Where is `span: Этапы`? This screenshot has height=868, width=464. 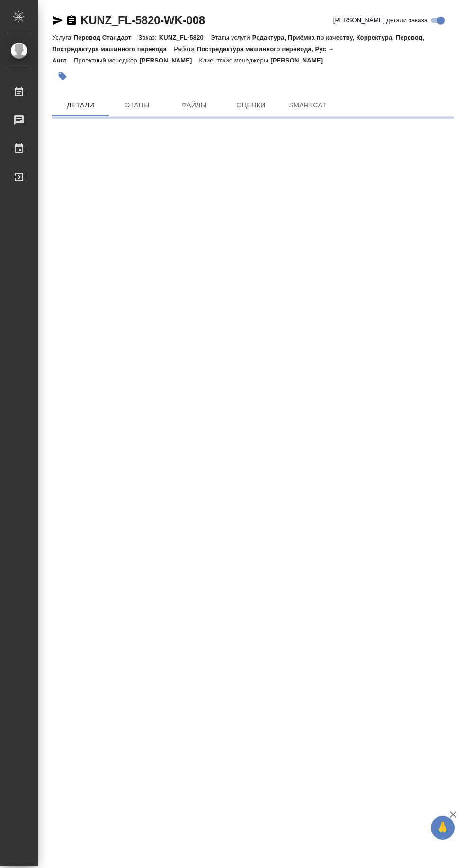 span: Этапы is located at coordinates (137, 105).